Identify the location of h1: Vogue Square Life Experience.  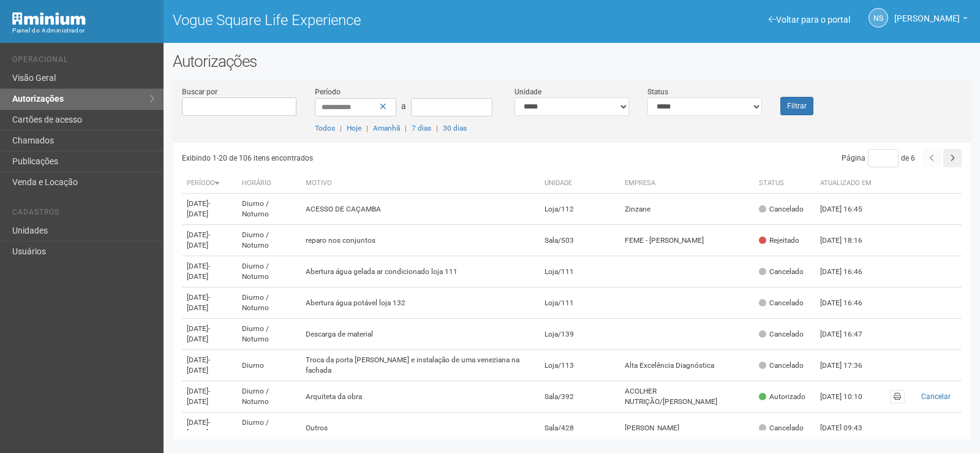
(368, 21).